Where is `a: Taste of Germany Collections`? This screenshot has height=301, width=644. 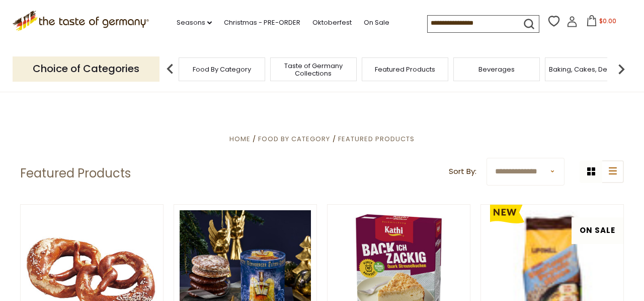 a: Taste of Germany Collections is located at coordinates (313, 69).